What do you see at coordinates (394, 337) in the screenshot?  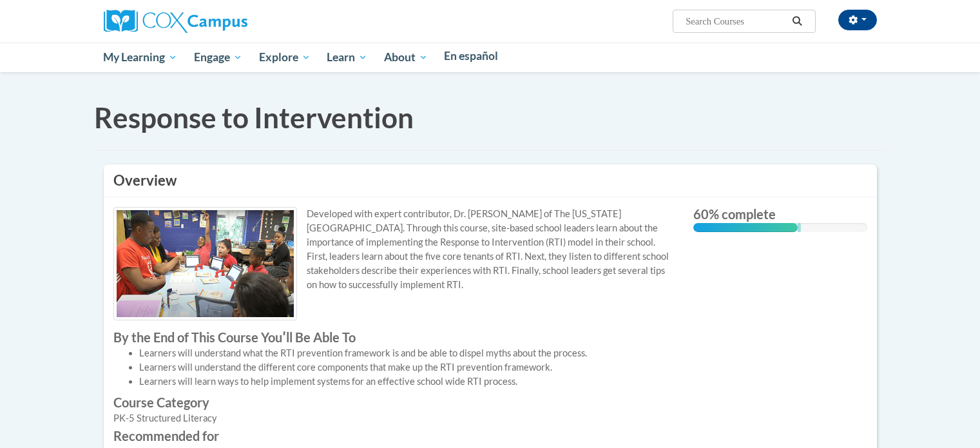 I see `label: By the End of This Course Youʹll Be Able To` at bounding box center [394, 337].